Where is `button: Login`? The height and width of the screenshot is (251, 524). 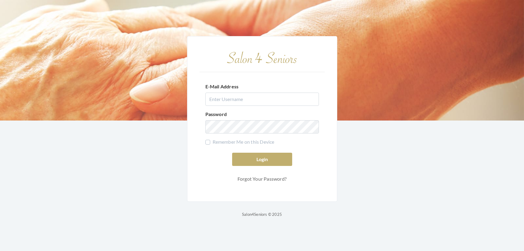 button: Login is located at coordinates (262, 159).